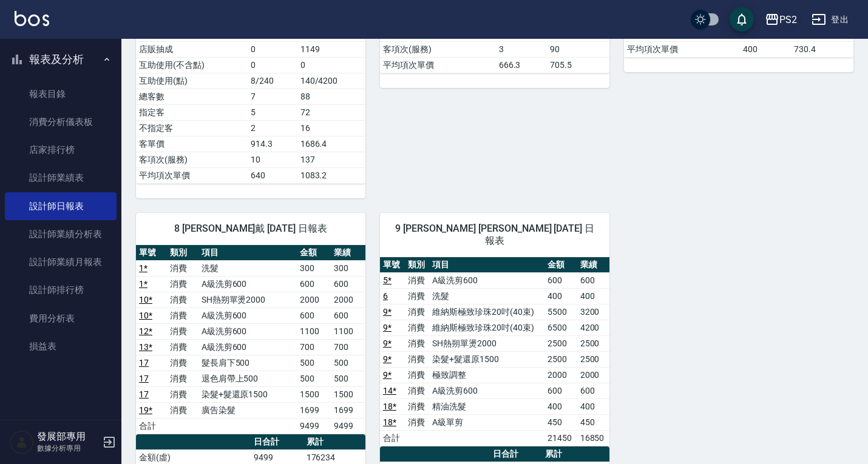 The image size is (868, 464). I want to click on td: A級單剪, so click(487, 422).